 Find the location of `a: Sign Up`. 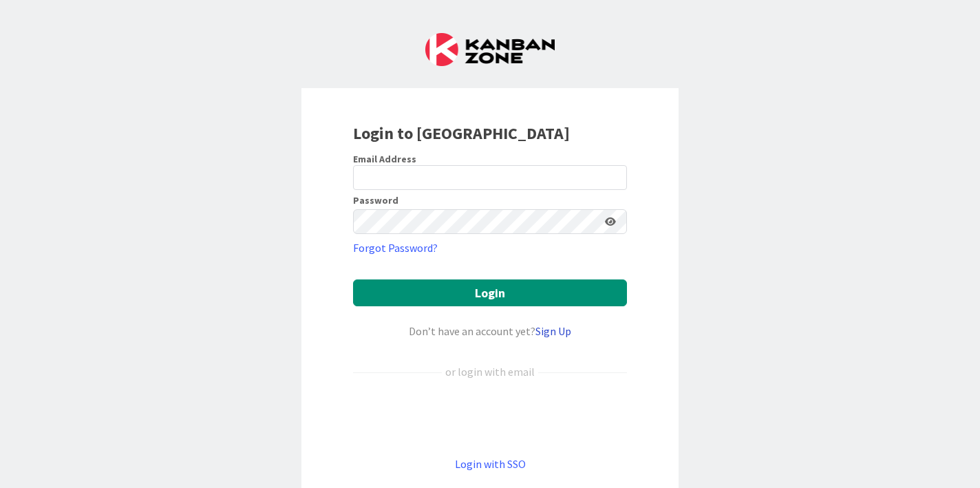

a: Sign Up is located at coordinates (553, 331).